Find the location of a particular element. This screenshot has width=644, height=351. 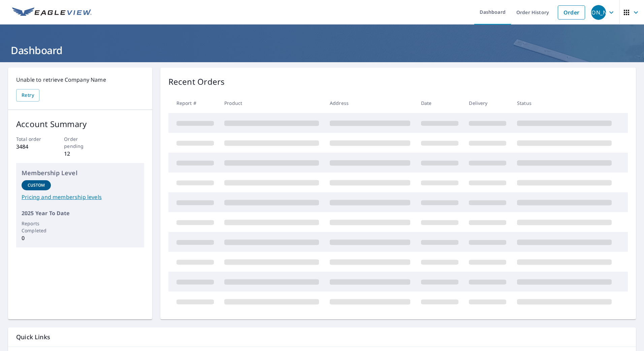

th: Address is located at coordinates (370, 103).